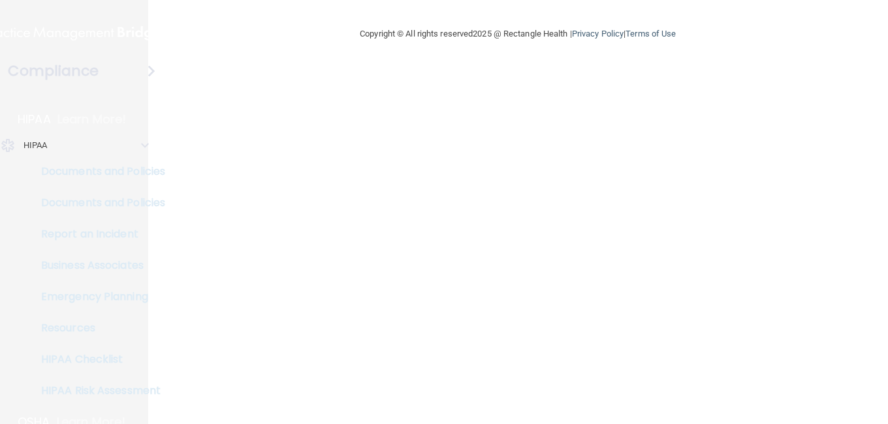  What do you see at coordinates (97, 391) in the screenshot?
I see `p: HIPAA Risk Assessment` at bounding box center [97, 391].